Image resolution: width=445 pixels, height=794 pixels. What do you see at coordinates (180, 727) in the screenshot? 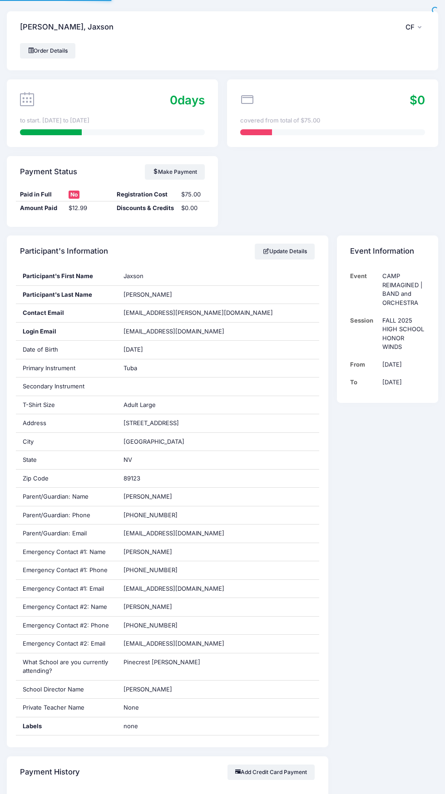
I see `span: none` at bounding box center [180, 727].